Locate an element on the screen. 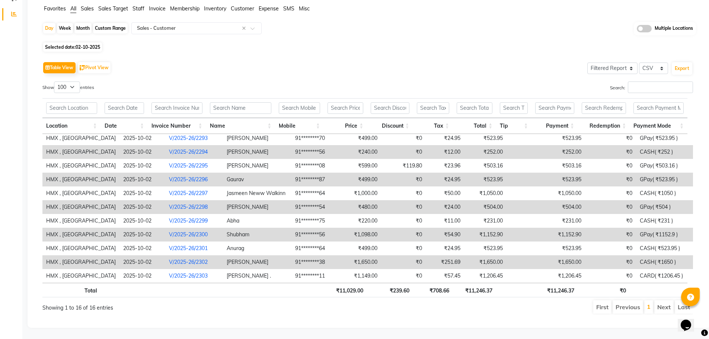 This screenshot has height=339, width=709. div: Week is located at coordinates (65, 28).